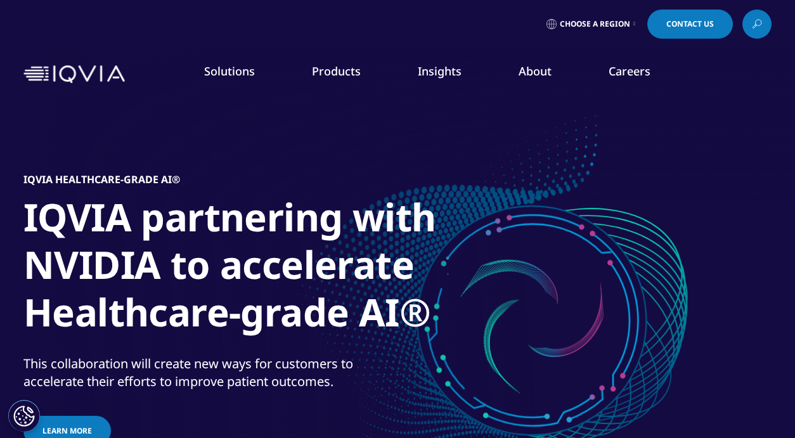 The width and height of the screenshot is (795, 438). What do you see at coordinates (261, 268) in the screenshot?
I see `h1: IQVIA partnering with NVIDIA to accelerate Healthcare-grade AI®` at bounding box center [261, 268].